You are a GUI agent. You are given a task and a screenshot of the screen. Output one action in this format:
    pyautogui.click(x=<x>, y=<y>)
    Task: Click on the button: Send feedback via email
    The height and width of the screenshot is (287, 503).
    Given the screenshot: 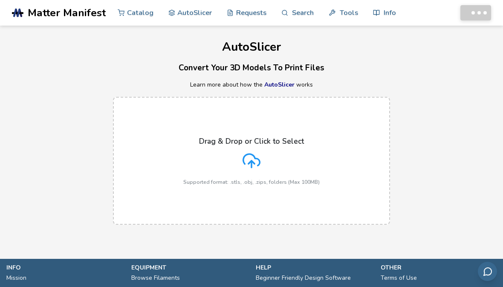 What is the action you would take?
    pyautogui.click(x=488, y=271)
    